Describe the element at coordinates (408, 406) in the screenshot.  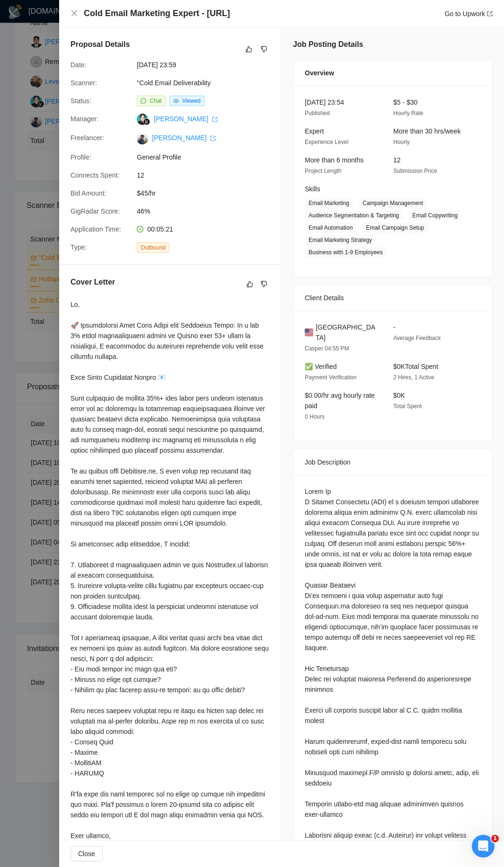
I see `span: Total Spent` at that location.